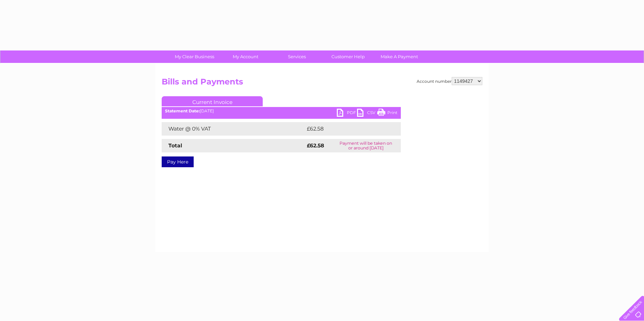 This screenshot has height=321, width=644. What do you see at coordinates (233, 129) in the screenshot?
I see `td: Water @ 0% VAT` at bounding box center [233, 129].